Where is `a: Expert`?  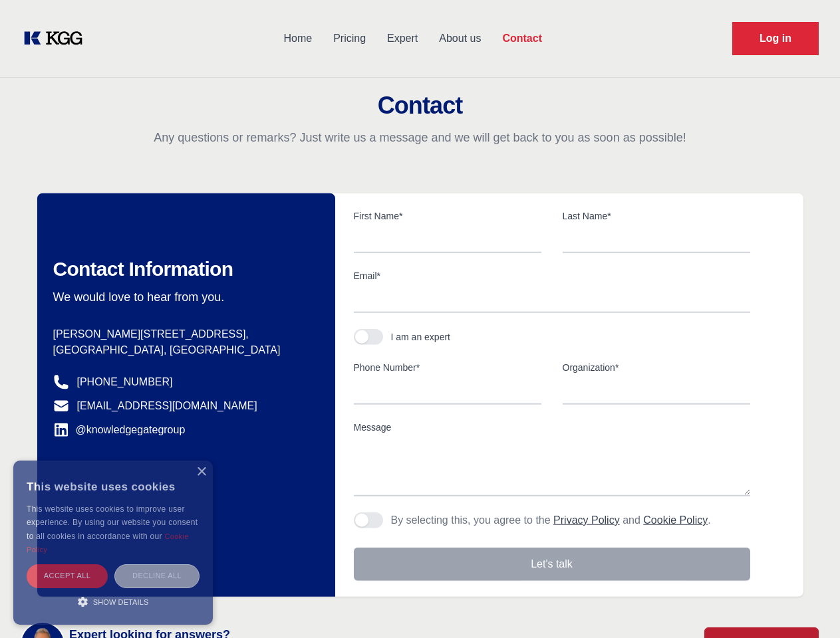 a: Expert is located at coordinates (403, 39).